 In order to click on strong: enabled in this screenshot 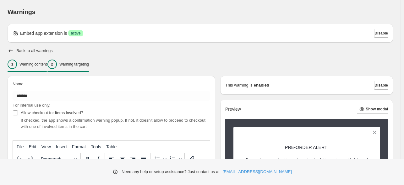, I will do `click(261, 85)`.